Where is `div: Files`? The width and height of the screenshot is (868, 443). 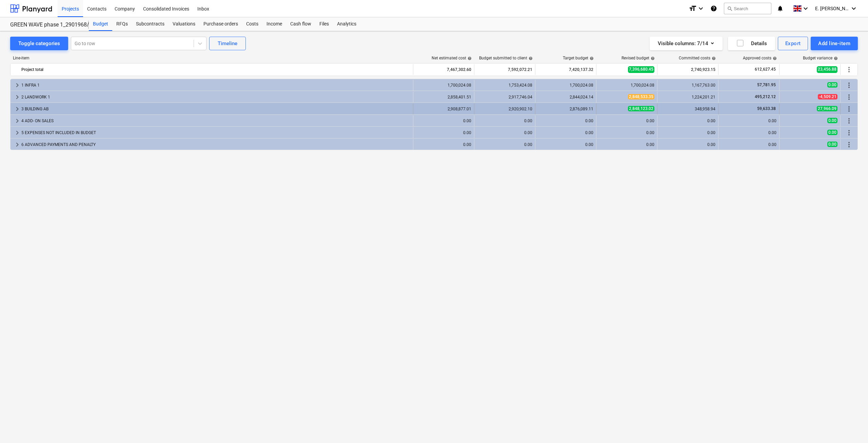
div: Files is located at coordinates (325, 24).